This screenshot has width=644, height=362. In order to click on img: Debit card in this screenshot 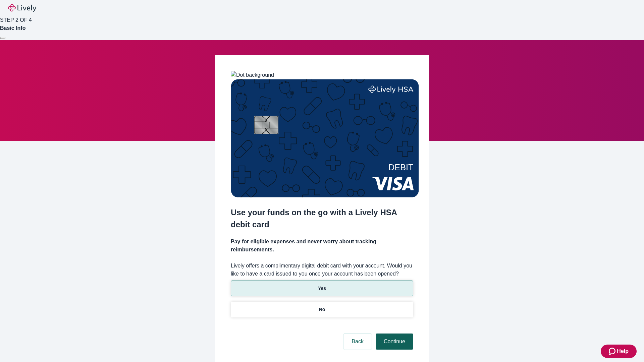, I will do `click(324, 138)`.